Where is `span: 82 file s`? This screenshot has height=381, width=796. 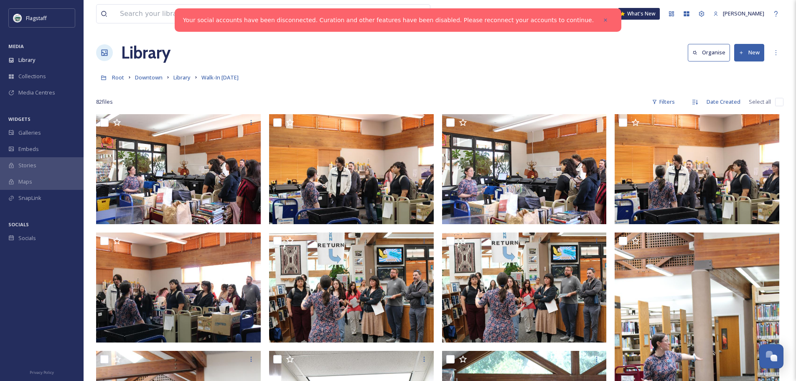
span: 82 file s is located at coordinates (104, 102).